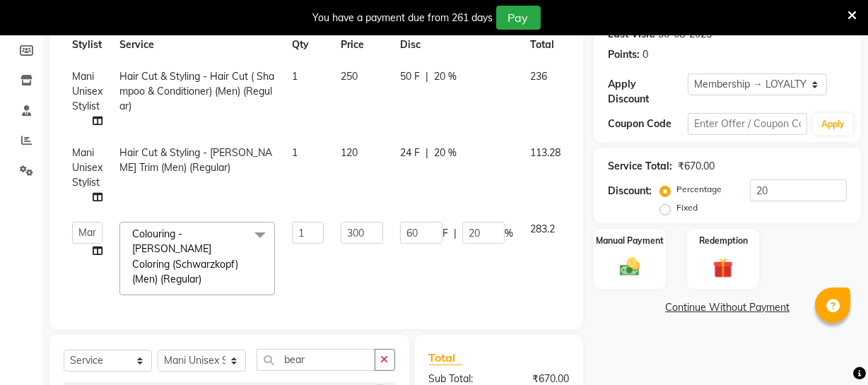  Describe the element at coordinates (630, 241) in the screenshot. I see `label: Manual Payment` at that location.